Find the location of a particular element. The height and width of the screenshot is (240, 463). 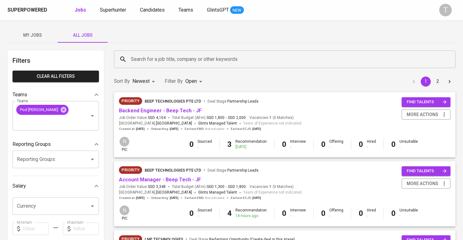

span: Beep Technologies Pte Ltd is located at coordinates (173, 170).